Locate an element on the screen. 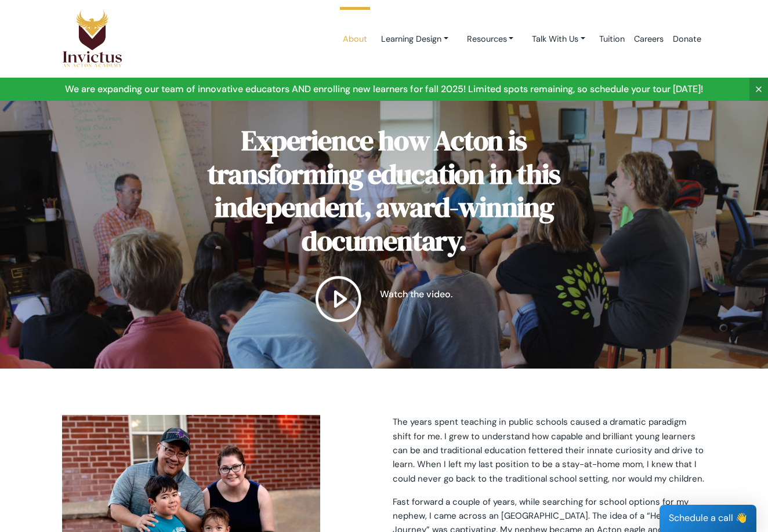 This screenshot has width=768, height=532. a: About is located at coordinates (355, 39).